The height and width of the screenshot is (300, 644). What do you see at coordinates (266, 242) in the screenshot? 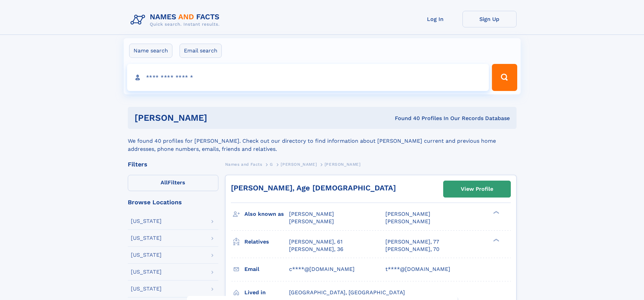
I see `h3: Relatives` at bounding box center [266, 242].